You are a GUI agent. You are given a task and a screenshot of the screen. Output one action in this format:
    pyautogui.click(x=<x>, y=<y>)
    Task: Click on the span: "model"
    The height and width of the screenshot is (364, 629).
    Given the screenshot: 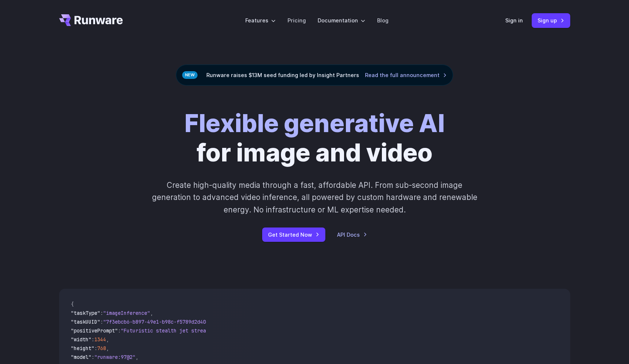 What is the action you would take?
    pyautogui.click(x=81, y=357)
    